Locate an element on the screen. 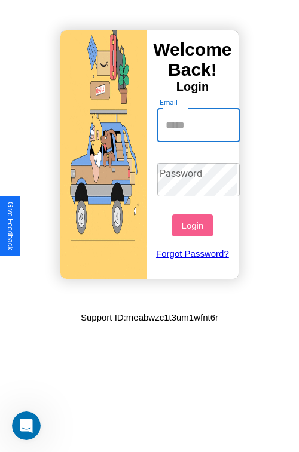 Image resolution: width=299 pixels, height=452 pixels. button: Login is located at coordinates (192, 225).